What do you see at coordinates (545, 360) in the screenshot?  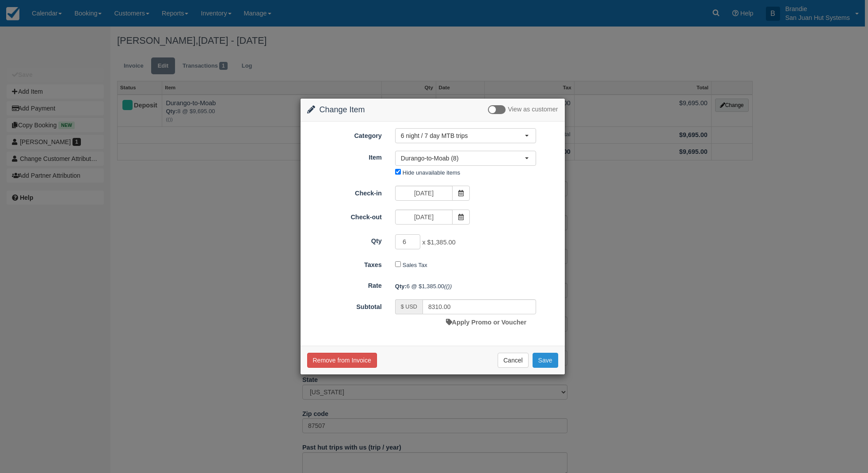 I see `button: Save` at bounding box center [545, 360].